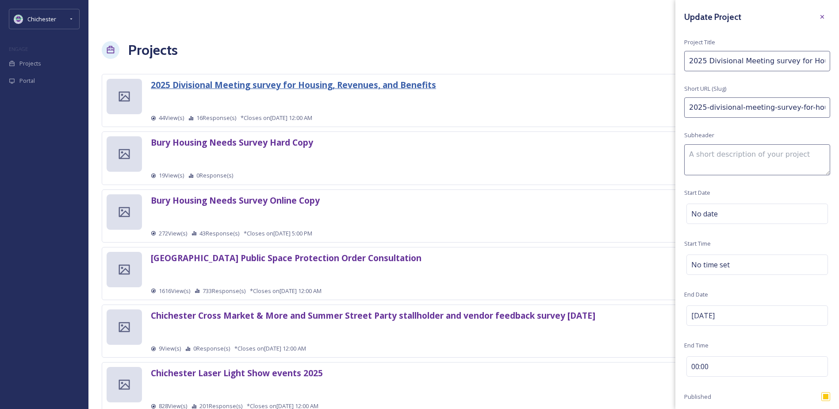 This screenshot has width=839, height=409. Describe the element at coordinates (224, 291) in the screenshot. I see `span: 733 Response(s)` at that location.